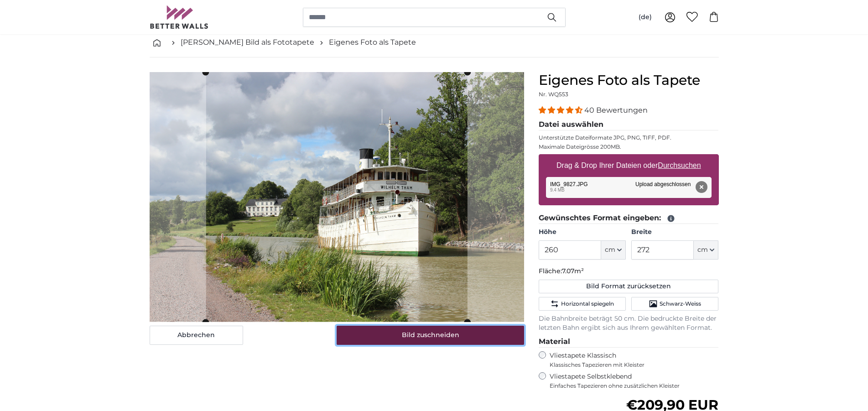 The height and width of the screenshot is (411, 868). I want to click on span: Einfaches Tapezieren ohne zusätzlichen Kleister, so click(634, 386).